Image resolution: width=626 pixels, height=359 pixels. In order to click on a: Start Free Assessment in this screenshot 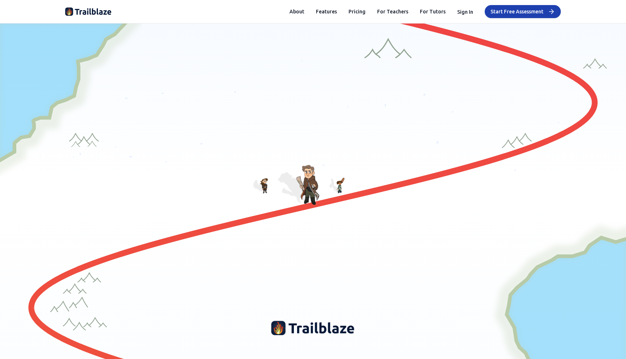, I will do `click(523, 12)`.